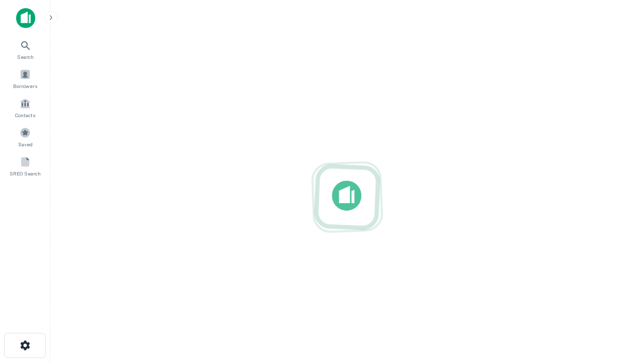 The image size is (644, 362). I want to click on div: Chat Widget, so click(619, 306).